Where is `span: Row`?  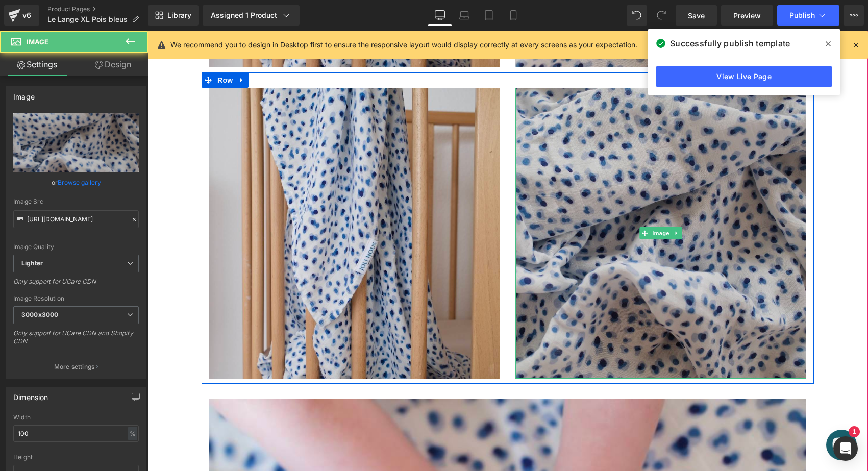
span: Row is located at coordinates (78, 50).